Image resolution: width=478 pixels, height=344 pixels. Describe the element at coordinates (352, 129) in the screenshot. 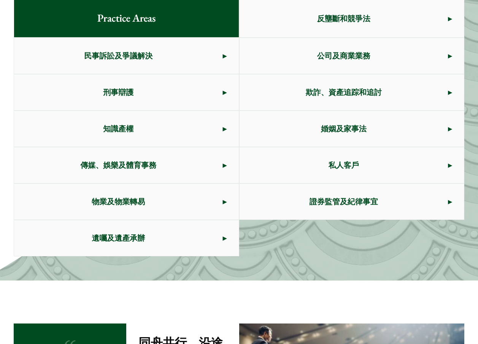

I see `a: 婚姻及家事法` at that location.